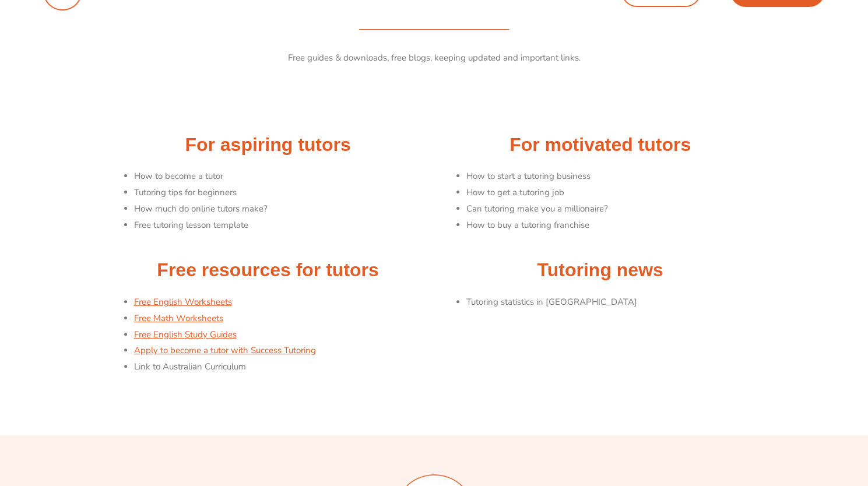  I want to click on a: Free English Worksheets, so click(183, 302).